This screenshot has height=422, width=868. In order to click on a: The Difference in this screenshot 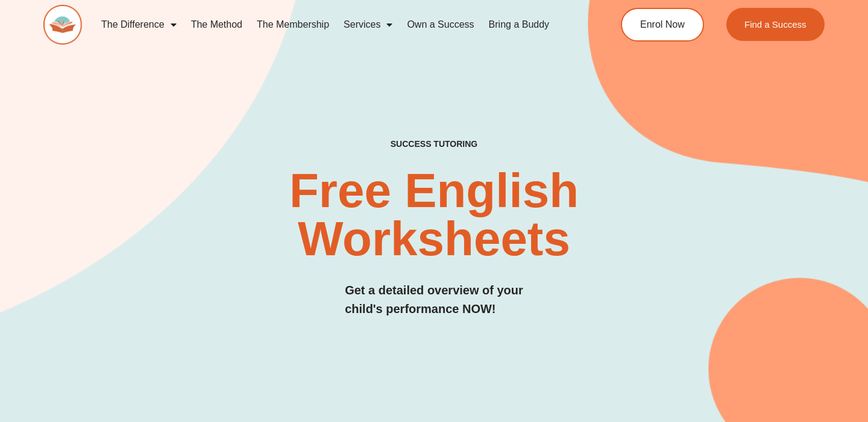, I will do `click(139, 24)`.